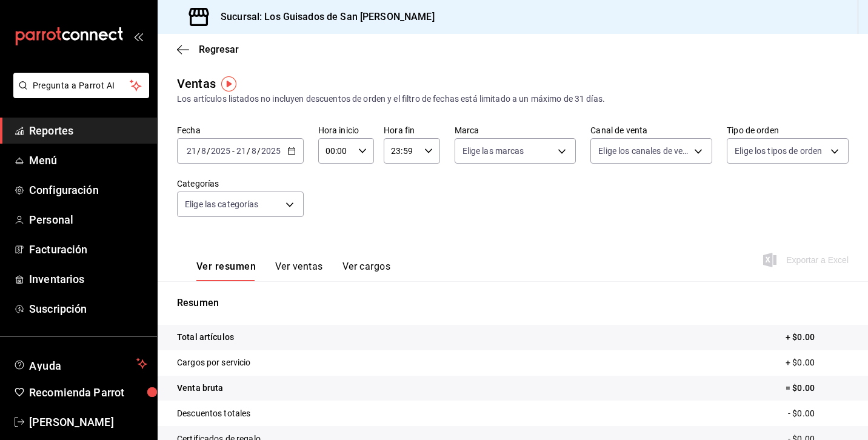 The height and width of the screenshot is (440, 868). I want to click on label: Fecha, so click(240, 130).